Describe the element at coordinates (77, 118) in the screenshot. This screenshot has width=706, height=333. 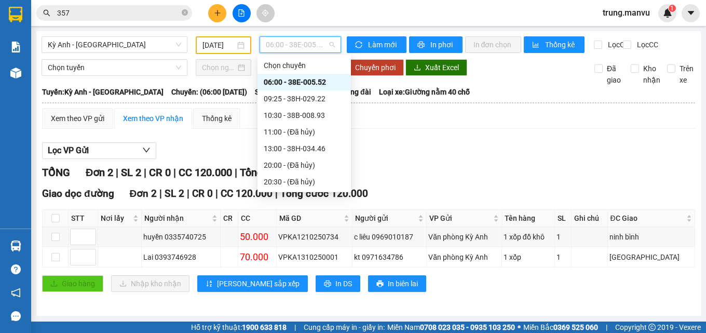
I see `div: Xem theo VP gửi` at that location.